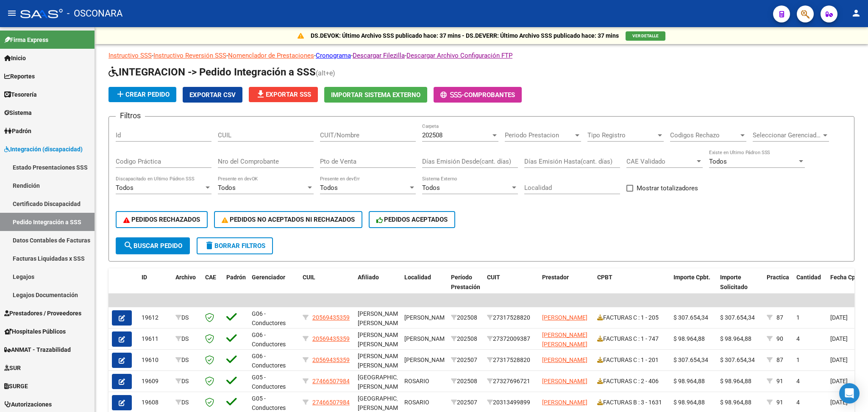 This screenshot has height=412, width=868. I want to click on span: Exportar CSV, so click(212, 95).